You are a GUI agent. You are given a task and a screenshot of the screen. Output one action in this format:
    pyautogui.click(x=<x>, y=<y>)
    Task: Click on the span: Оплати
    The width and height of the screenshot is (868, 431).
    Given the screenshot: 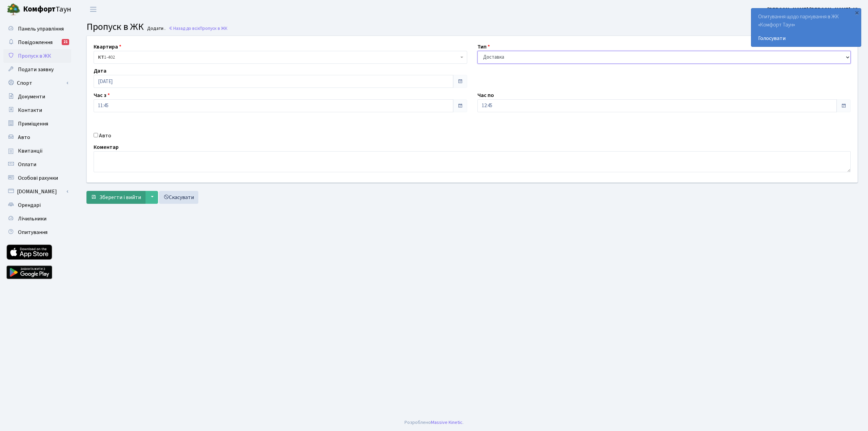 What is the action you would take?
    pyautogui.click(x=27, y=165)
    